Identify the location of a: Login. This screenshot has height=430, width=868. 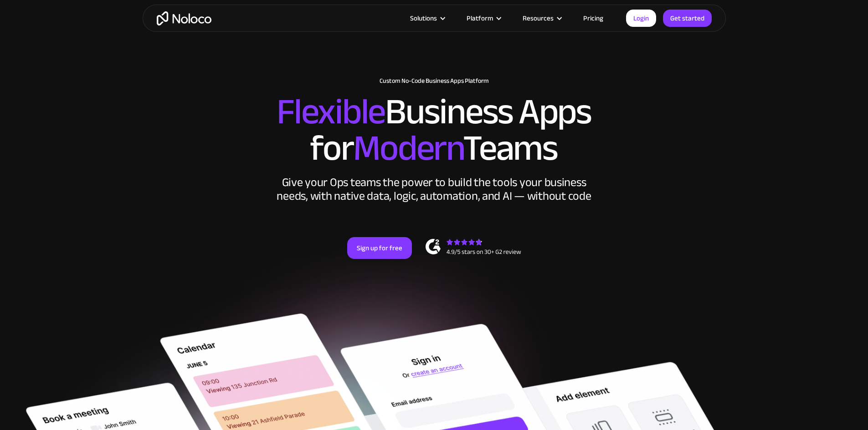
(641, 18).